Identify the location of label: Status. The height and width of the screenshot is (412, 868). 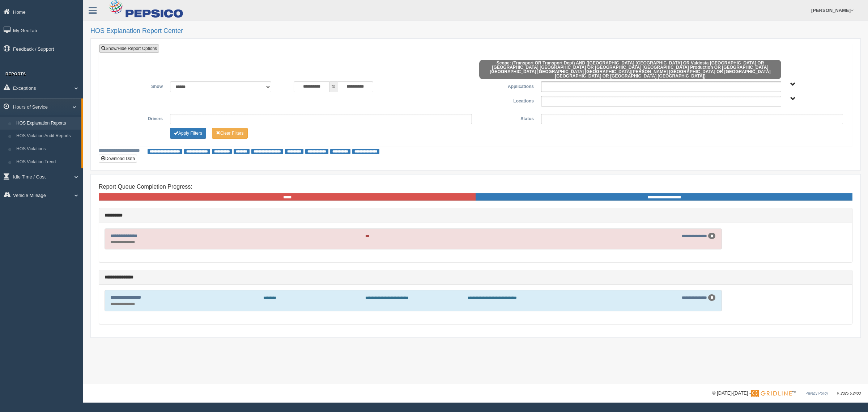
(506, 118).